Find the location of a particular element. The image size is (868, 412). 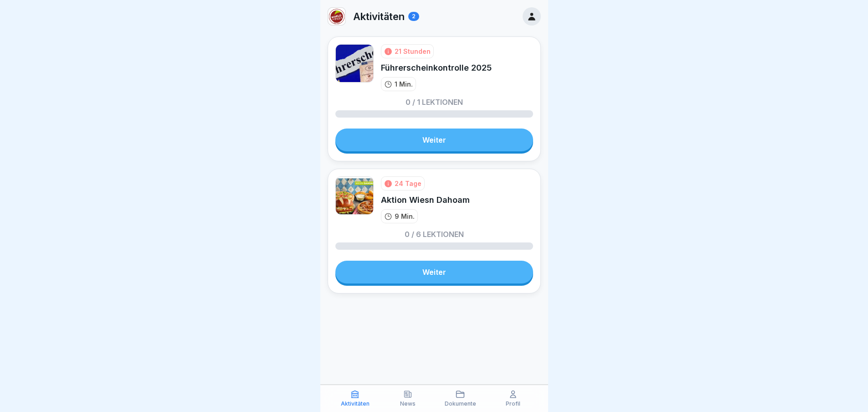

div: 2 is located at coordinates (414, 17).